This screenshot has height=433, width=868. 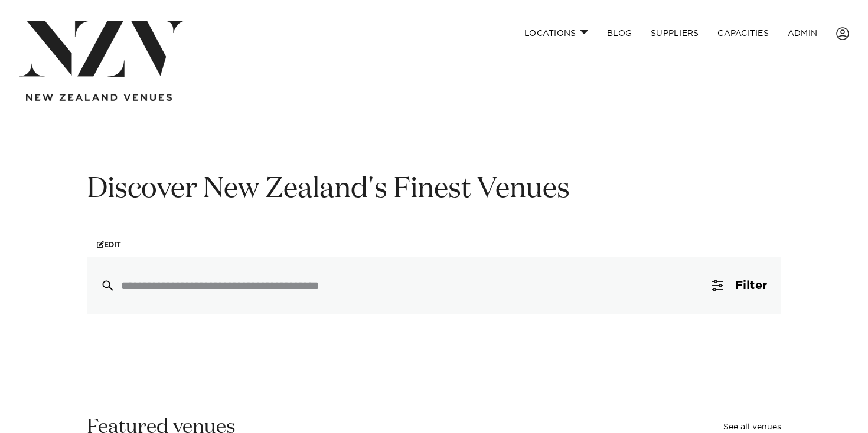 What do you see at coordinates (752, 427) in the screenshot?
I see `a: See all venues` at bounding box center [752, 427].